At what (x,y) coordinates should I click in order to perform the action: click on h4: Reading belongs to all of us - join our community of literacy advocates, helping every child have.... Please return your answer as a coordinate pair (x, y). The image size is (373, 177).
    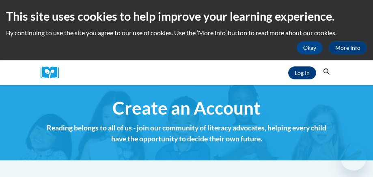
    Looking at the image, I should click on (187, 134).